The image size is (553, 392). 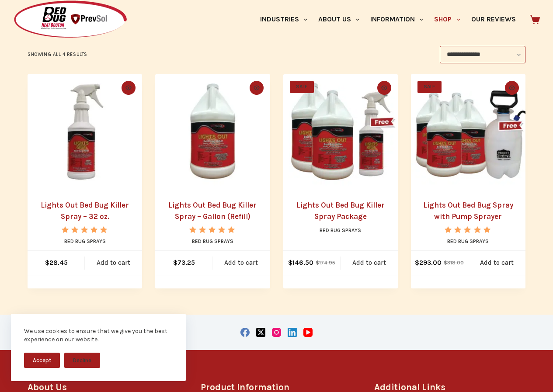 What do you see at coordinates (98, 335) in the screenshot?
I see `div: We use cookies to ensure that we give you the best experience on our website.` at bounding box center [98, 335].